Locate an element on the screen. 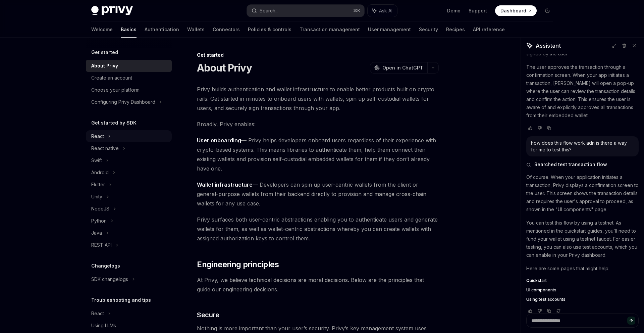  div: Android is located at coordinates (100, 172).